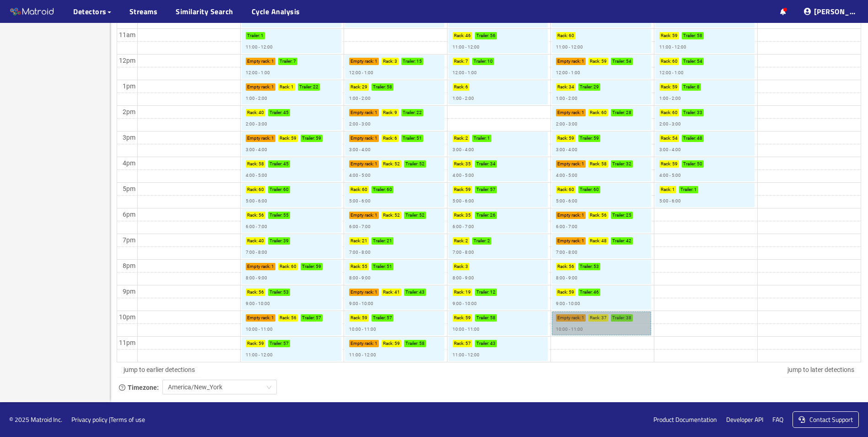  What do you see at coordinates (596, 87) in the screenshot?
I see `p: 29` at bounding box center [596, 87].